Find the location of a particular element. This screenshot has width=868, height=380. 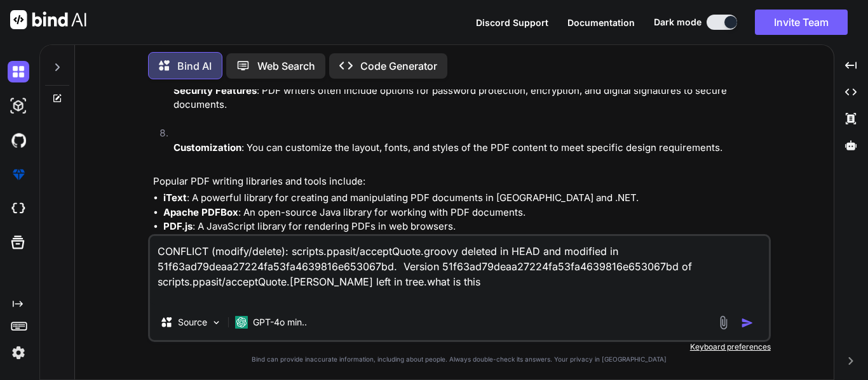

img: githubDark is located at coordinates (18, 140).